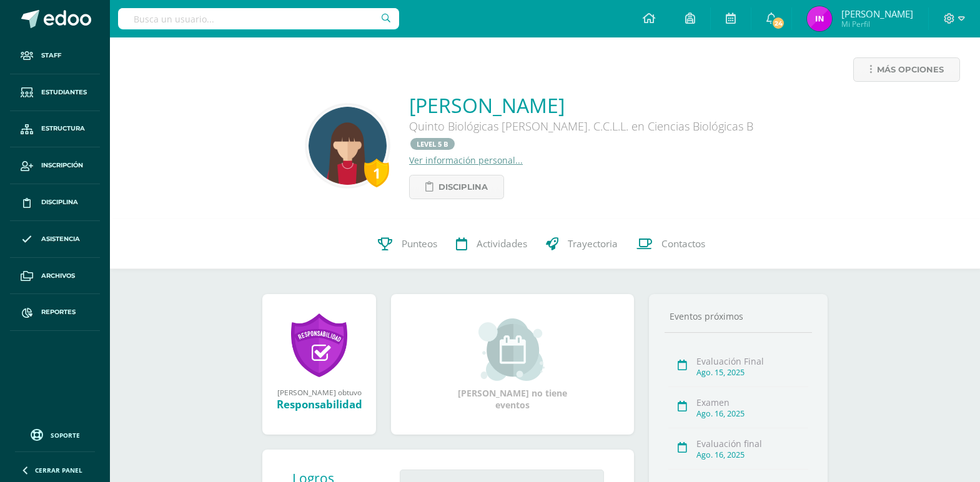 This screenshot has height=482, width=980. I want to click on a: Trayectoria, so click(582, 244).